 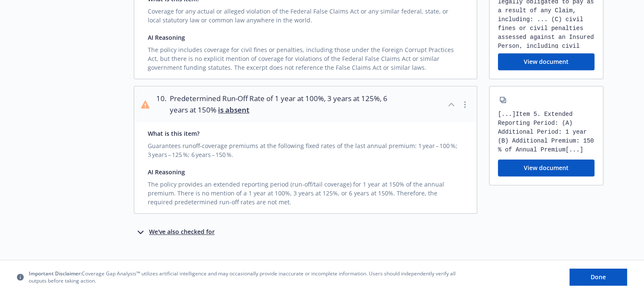 What do you see at coordinates (305, 191) in the screenshot?
I see `div: The policy provides an extended reporting period (run-off/tail coverage) for 1 year at 150% of th...` at bounding box center [305, 191].